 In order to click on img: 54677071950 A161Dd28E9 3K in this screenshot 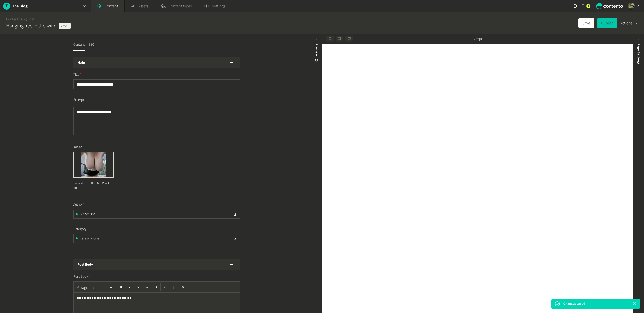, I will do `click(94, 165)`.